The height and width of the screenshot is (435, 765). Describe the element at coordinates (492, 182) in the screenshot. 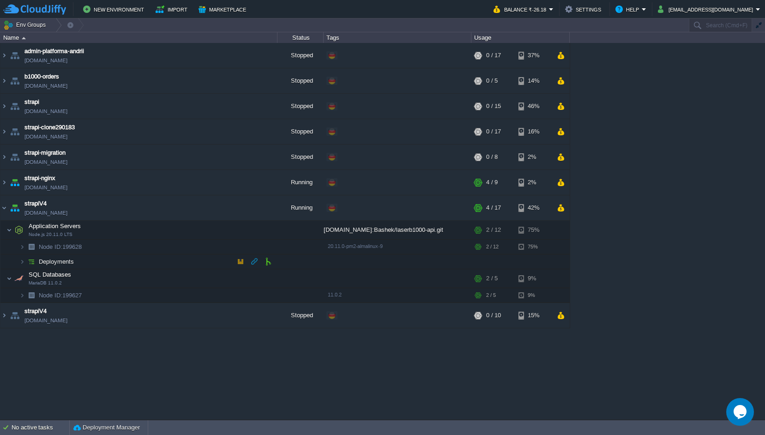

I see `div: 4 / 9` at that location.